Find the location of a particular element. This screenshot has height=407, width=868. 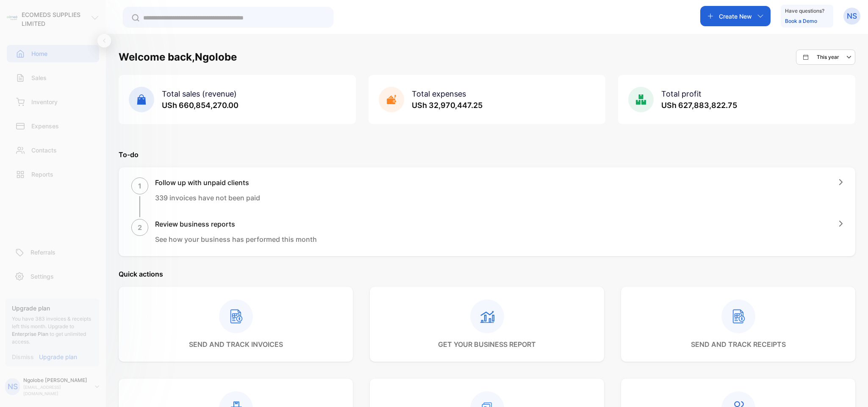

p: Reports is located at coordinates (42, 174).